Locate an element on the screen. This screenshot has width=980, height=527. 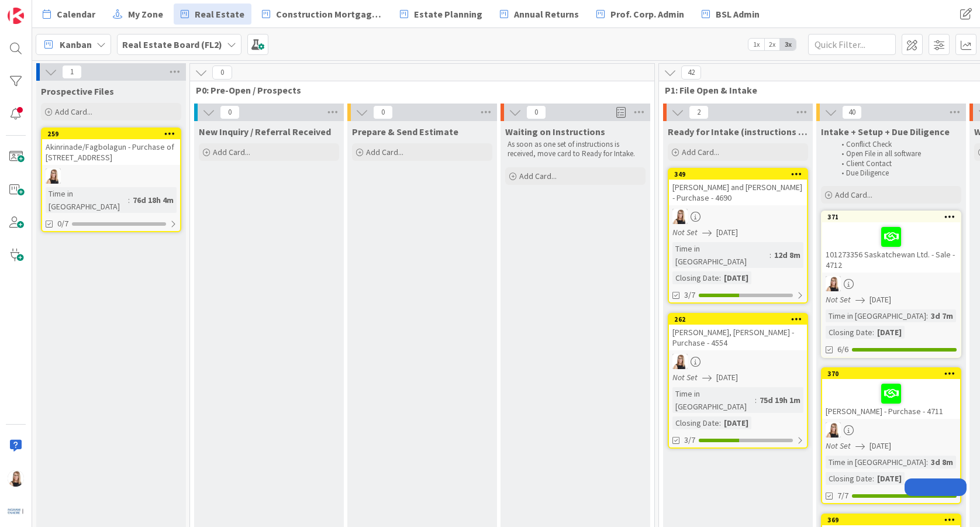
a: Calendar is located at coordinates (69, 14).